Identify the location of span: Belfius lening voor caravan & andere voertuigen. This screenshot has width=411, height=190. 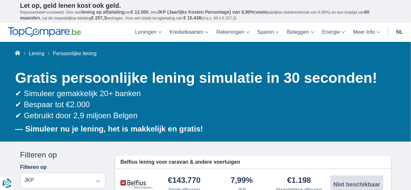
(180, 162).